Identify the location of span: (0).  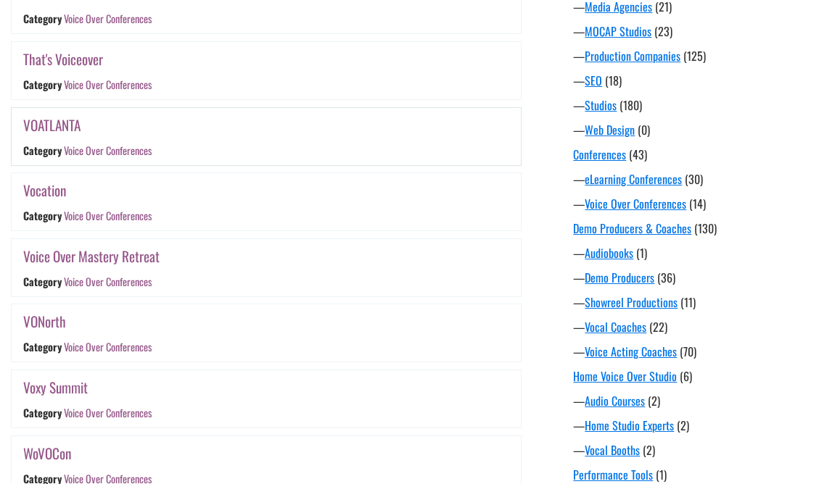
(643, 130).